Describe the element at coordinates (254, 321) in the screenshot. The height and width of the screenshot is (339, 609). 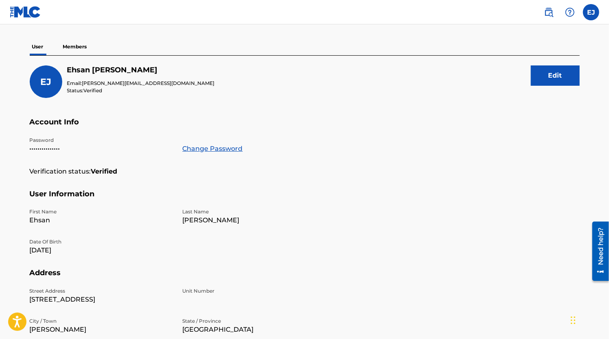
I see `p: State / Province` at that location.